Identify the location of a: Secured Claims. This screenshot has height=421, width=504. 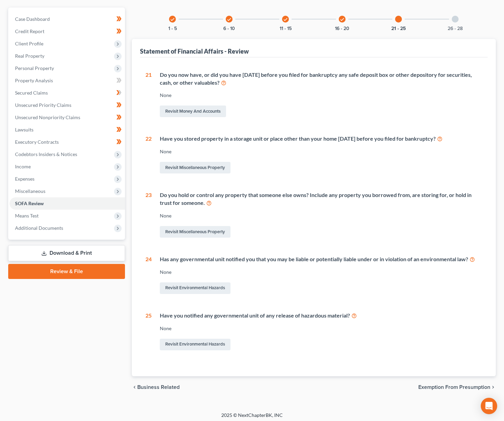
(67, 93).